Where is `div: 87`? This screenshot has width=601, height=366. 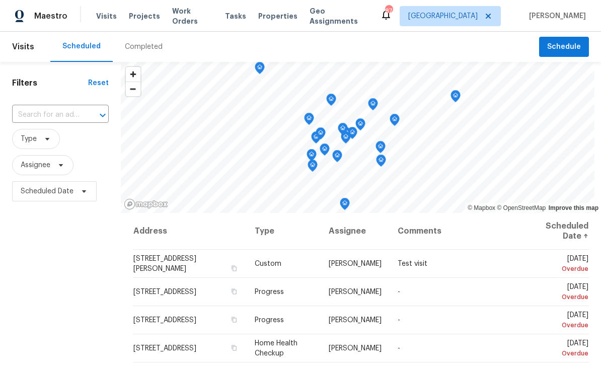
div: 87 is located at coordinates (389, 11).